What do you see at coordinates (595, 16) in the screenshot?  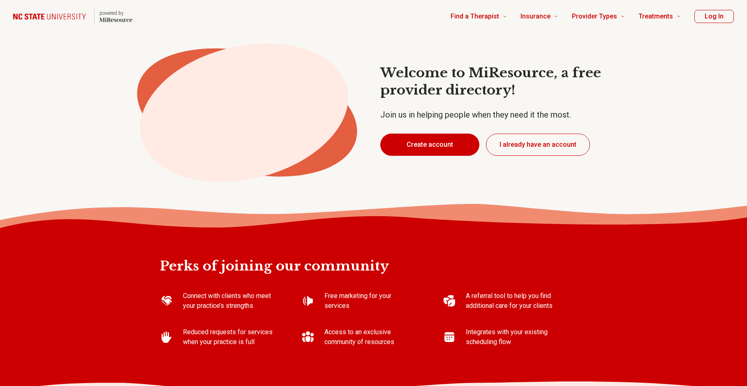 I see `span: Provider Types` at bounding box center [595, 16].